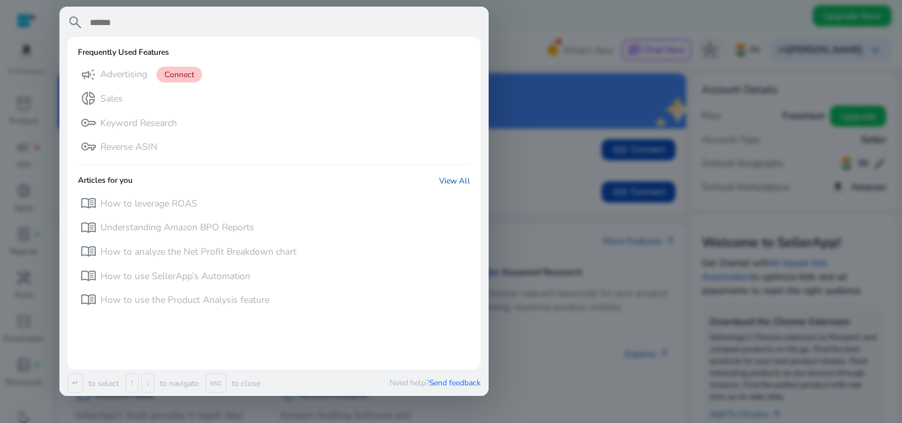 This screenshot has width=902, height=423. Describe the element at coordinates (149, 204) in the screenshot. I see `p: How to leverage ROAS` at that location.